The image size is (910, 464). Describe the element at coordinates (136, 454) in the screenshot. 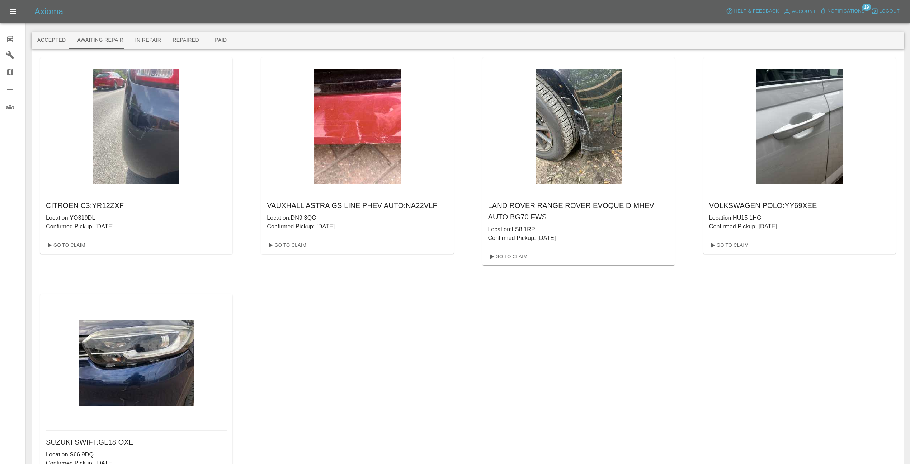

I see `p: Location: S66 9DQ` at that location.